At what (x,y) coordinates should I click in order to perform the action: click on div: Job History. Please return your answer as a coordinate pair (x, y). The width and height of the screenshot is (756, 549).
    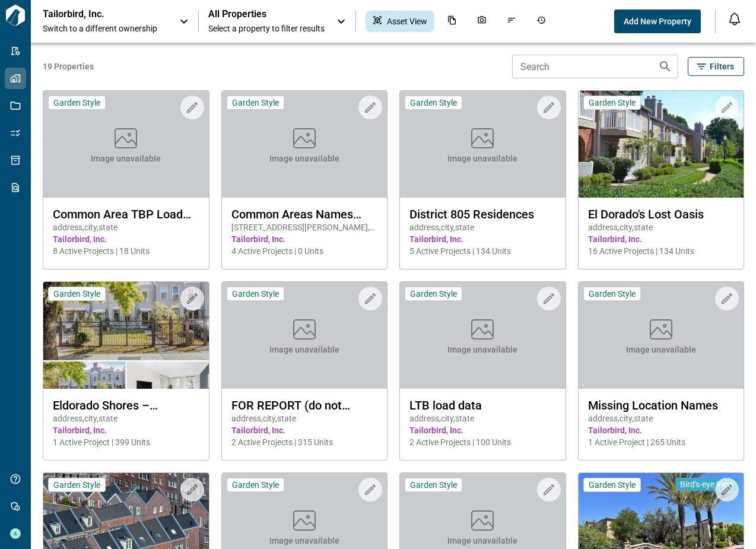
    Looking at the image, I should click on (541, 21).